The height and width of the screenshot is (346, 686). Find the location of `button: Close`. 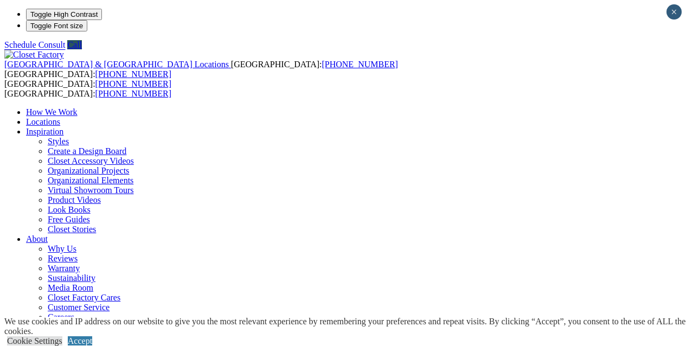

button: Close is located at coordinates (674, 12).